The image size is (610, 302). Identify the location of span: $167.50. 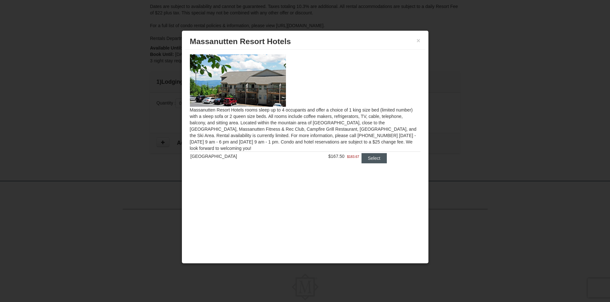
(336, 157).